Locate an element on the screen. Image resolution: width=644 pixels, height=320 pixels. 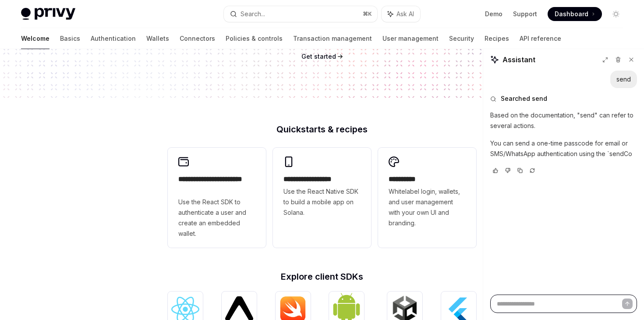
div: Search... is located at coordinates (253, 14).